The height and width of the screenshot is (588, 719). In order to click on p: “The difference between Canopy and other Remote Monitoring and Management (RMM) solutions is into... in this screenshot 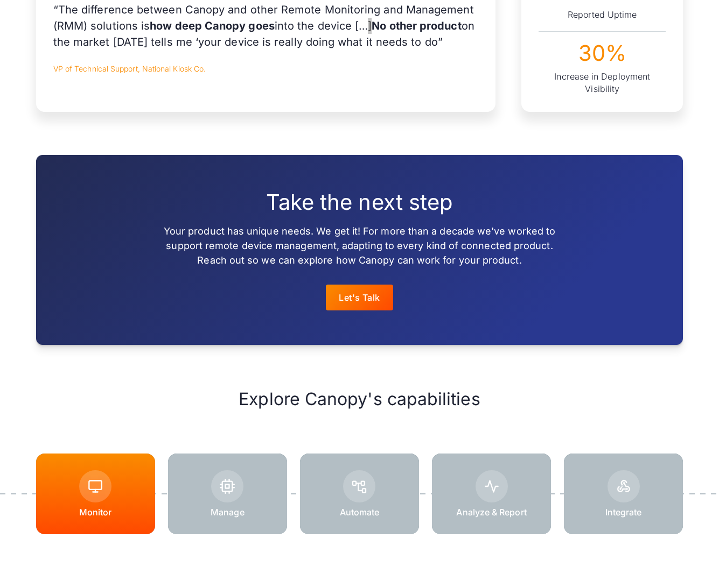, I will do `click(266, 26)`.